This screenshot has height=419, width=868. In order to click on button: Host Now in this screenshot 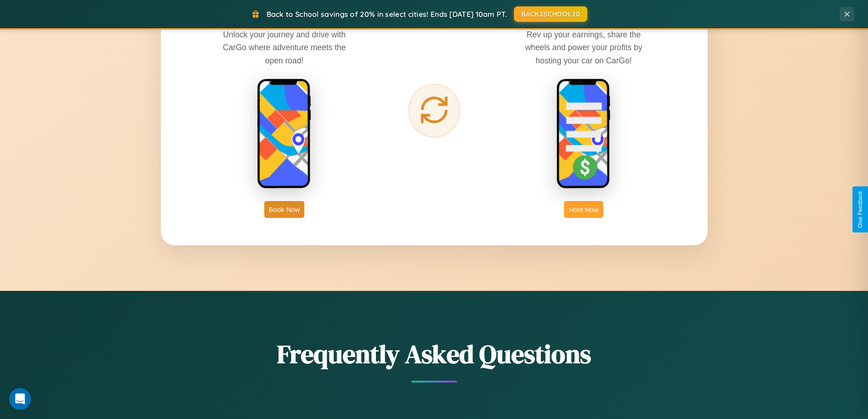, I will do `click(583, 209)`.